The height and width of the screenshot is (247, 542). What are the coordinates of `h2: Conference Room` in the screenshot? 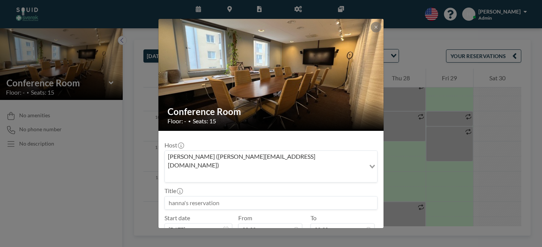 It's located at (272, 111).